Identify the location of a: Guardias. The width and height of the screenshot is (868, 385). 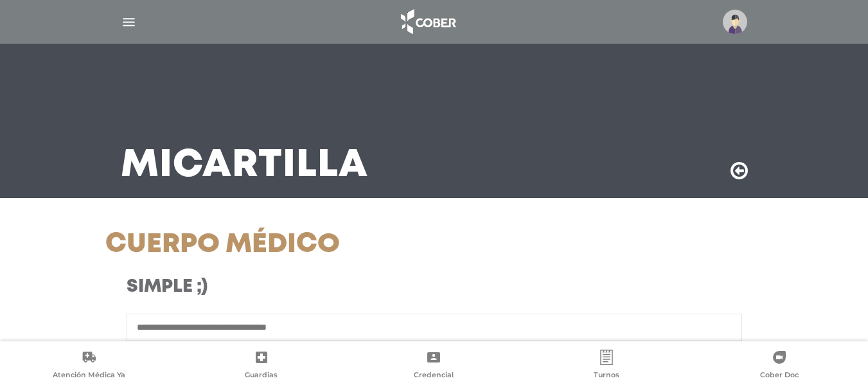
(261, 366).